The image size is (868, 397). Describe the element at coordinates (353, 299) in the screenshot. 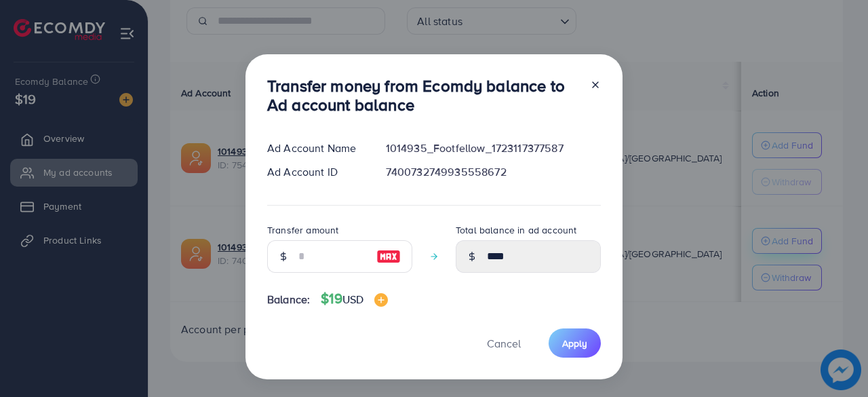

I see `span: USD` at that location.